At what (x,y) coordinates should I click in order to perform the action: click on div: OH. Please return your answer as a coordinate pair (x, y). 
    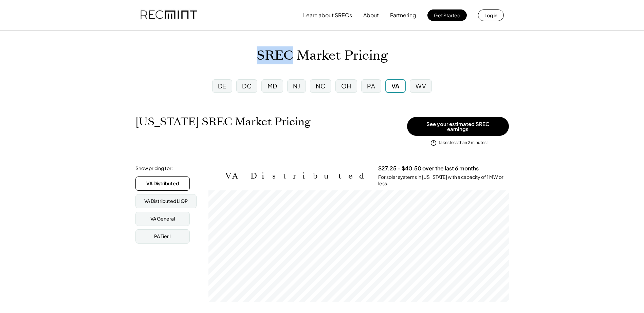
    Looking at the image, I should click on (347, 86).